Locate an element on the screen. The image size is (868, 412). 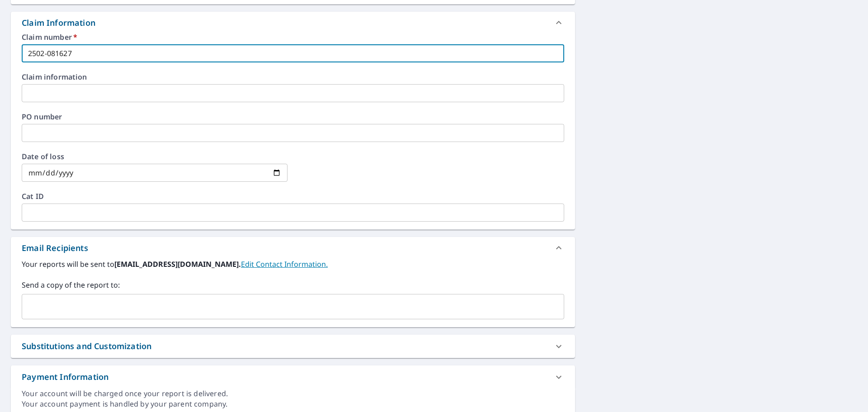
div: Your account will be charged once your report is delivered. is located at coordinates (293, 393).